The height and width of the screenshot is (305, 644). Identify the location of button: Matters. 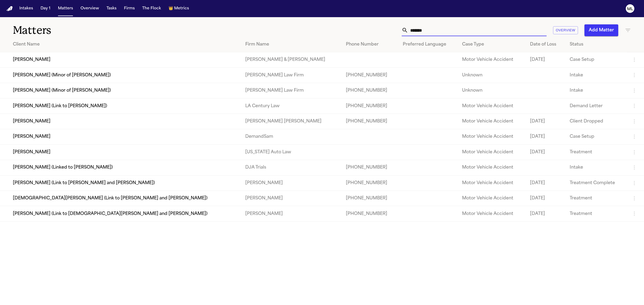
(65, 9).